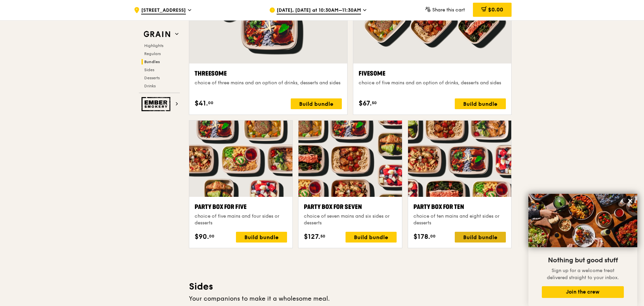 The image size is (644, 306). Describe the element at coordinates (583, 292) in the screenshot. I see `button: Join the crew` at that location.